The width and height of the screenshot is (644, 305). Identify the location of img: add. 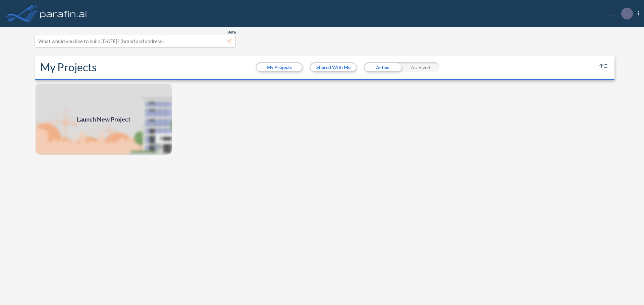
(103, 119).